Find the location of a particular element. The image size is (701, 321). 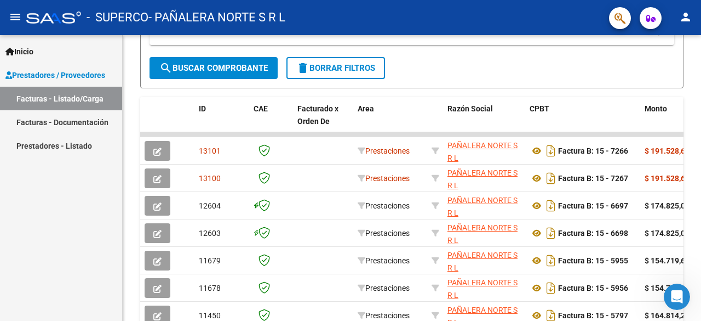

span: 11678 is located at coordinates (210, 288).